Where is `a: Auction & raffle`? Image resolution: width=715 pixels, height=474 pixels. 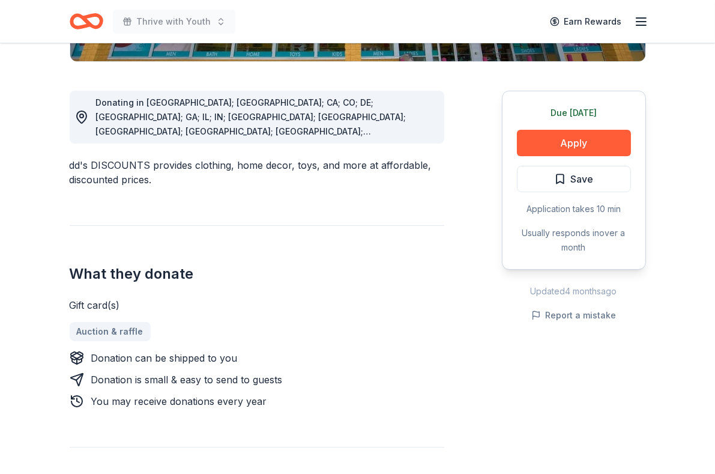 a: Auction & raffle is located at coordinates (110, 331).